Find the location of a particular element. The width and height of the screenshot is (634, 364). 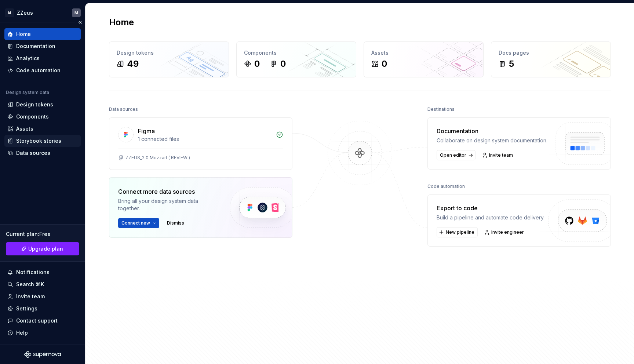

span: Upgrade plan is located at coordinates (46, 249).